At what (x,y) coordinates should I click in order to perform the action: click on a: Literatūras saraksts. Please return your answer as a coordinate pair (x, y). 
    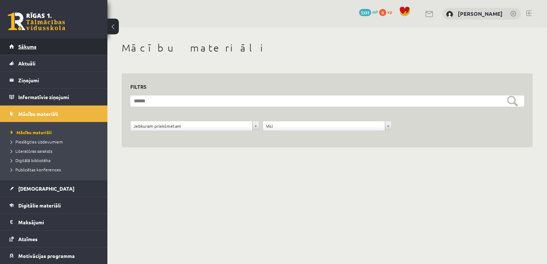
    Looking at the image, I should click on (56, 151).